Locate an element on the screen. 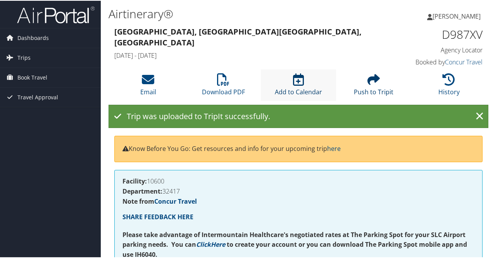  img: airportal-logo.png is located at coordinates (56, 14).